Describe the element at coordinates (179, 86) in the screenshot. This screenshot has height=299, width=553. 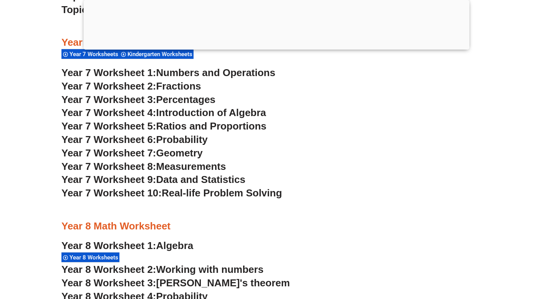
I see `span: Fractions` at that location.